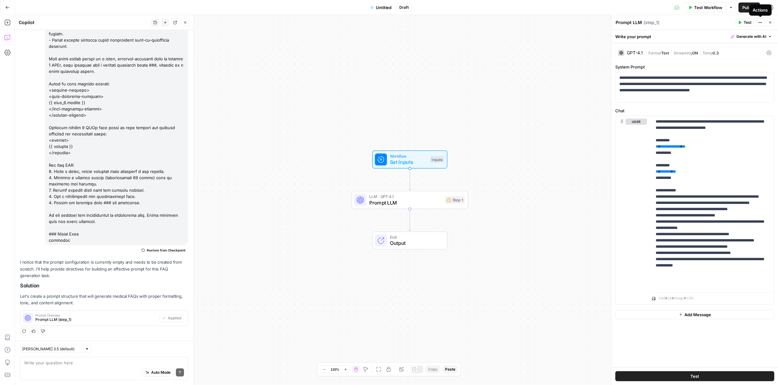  What do you see at coordinates (410, 220) in the screenshot?
I see `g: Edge from step_1 to end` at bounding box center [410, 220].